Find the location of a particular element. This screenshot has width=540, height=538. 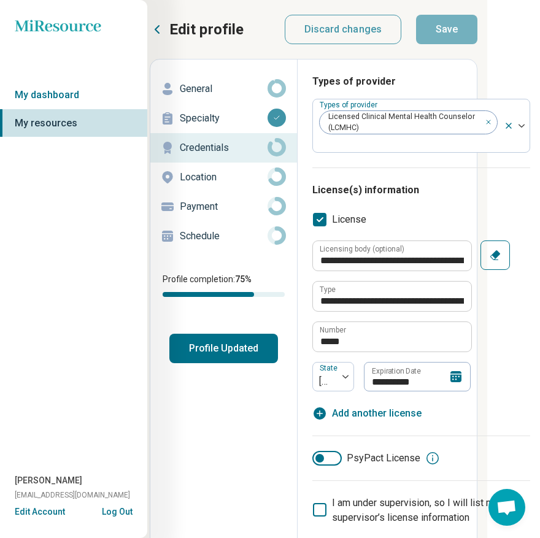

button: Discard changes is located at coordinates (343, 29).